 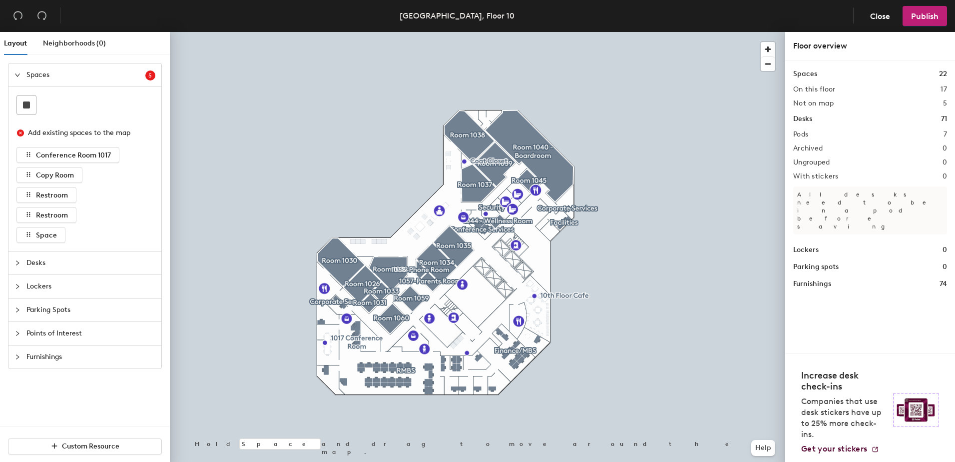 What do you see at coordinates (943, 74) in the screenshot?
I see `h1: 22` at bounding box center [943, 74].